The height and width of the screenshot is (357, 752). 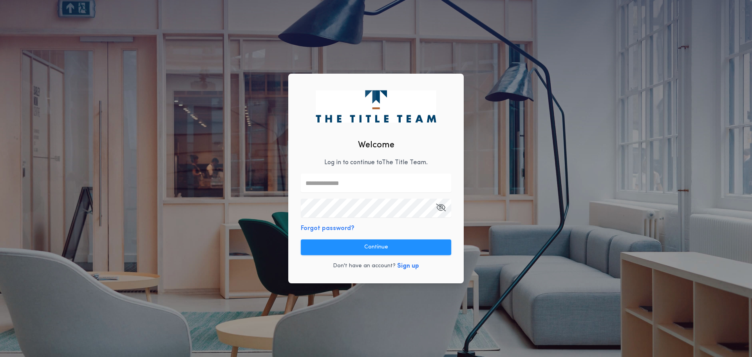 I want to click on img: logo, so click(x=376, y=106).